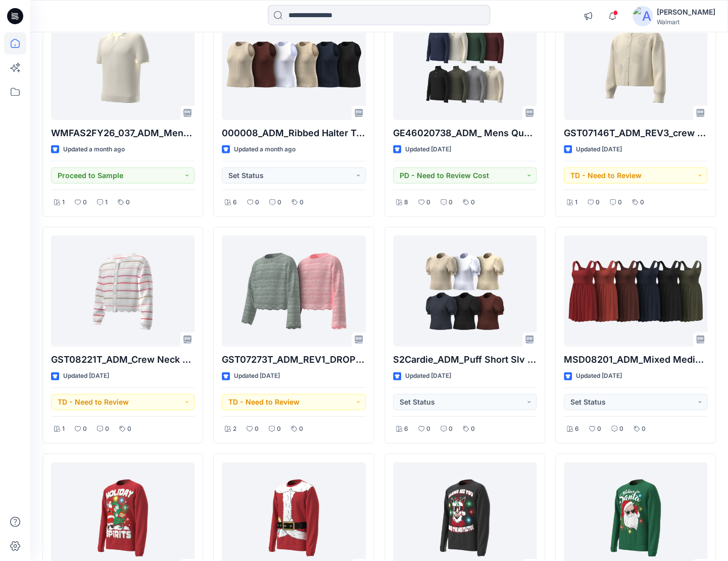 The width and height of the screenshot is (728, 561). What do you see at coordinates (294, 359) in the screenshot?
I see `p: GST07273T_ADM_REV1_DROP SHOULDER Bell Slv` at bounding box center [294, 359].